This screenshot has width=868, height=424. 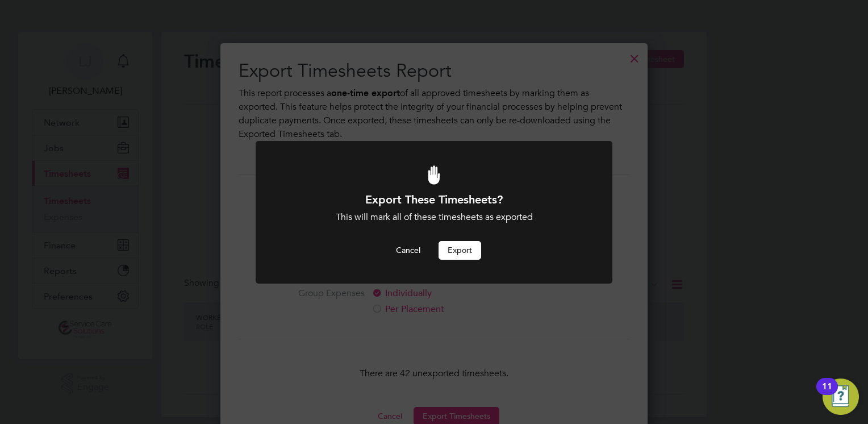 What do you see at coordinates (459, 250) in the screenshot?
I see `button: Export` at bounding box center [459, 250].